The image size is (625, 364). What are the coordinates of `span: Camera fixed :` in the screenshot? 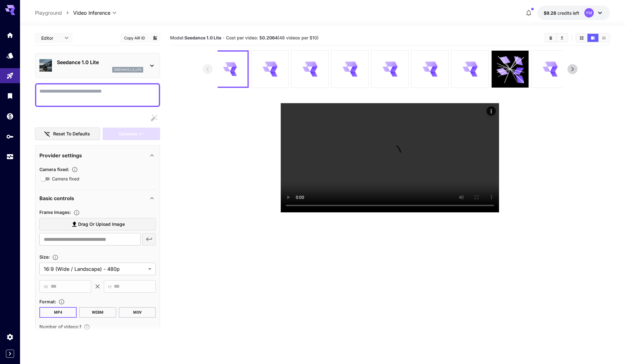 It's located at (54, 169).